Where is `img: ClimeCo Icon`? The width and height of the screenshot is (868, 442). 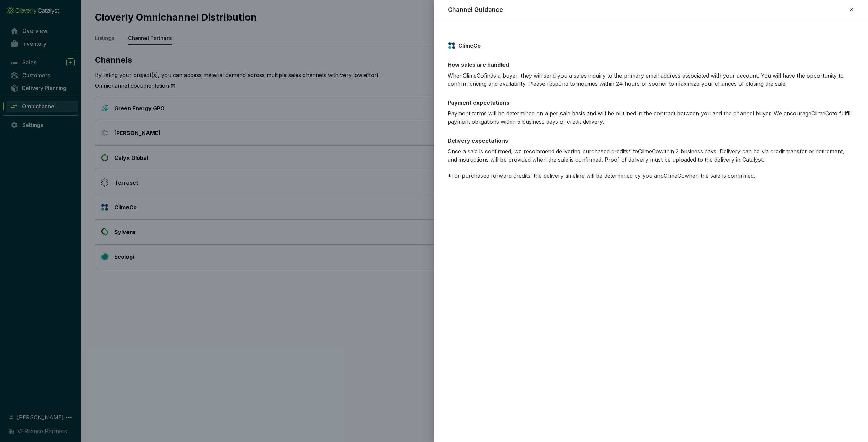
img: ClimeCo Icon is located at coordinates (452, 45).